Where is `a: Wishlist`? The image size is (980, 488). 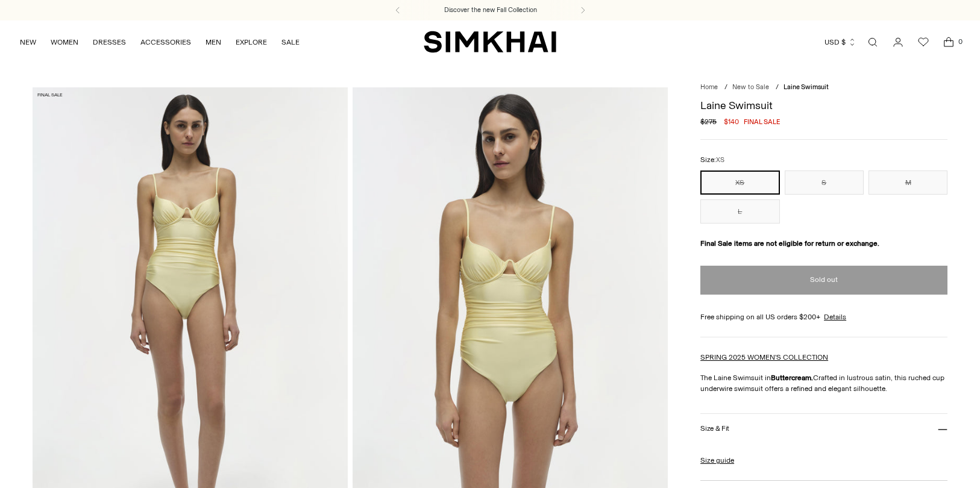 a: Wishlist is located at coordinates (923, 42).